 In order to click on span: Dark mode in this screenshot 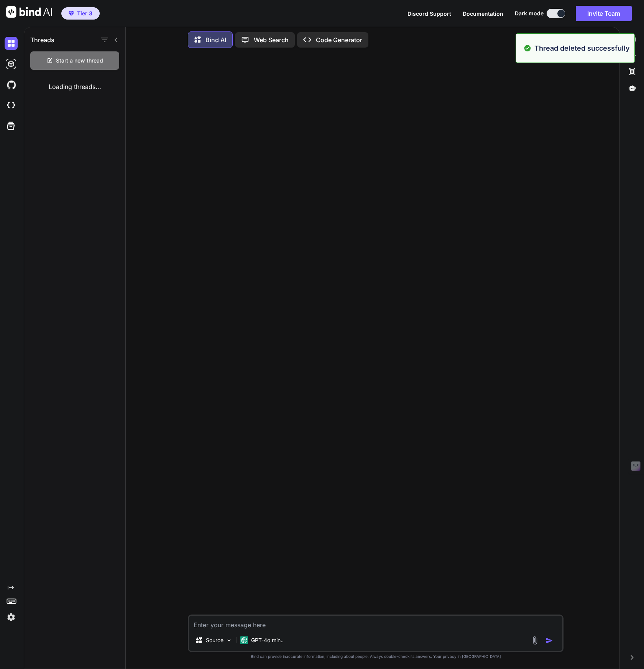, I will do `click(529, 14)`.